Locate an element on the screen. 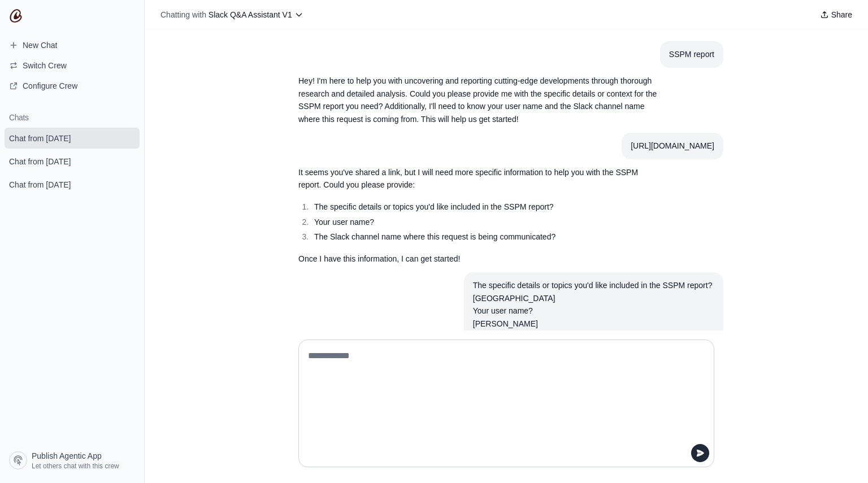 The image size is (868, 483). a: Configure Crew is located at coordinates (72, 86).